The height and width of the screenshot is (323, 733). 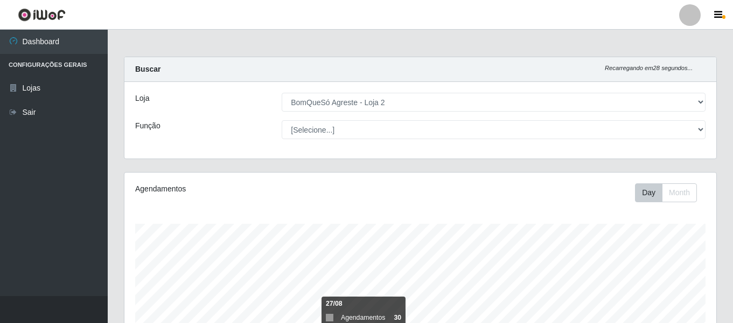 What do you see at coordinates (41, 15) in the screenshot?
I see `img: CoreUI Logo` at bounding box center [41, 15].